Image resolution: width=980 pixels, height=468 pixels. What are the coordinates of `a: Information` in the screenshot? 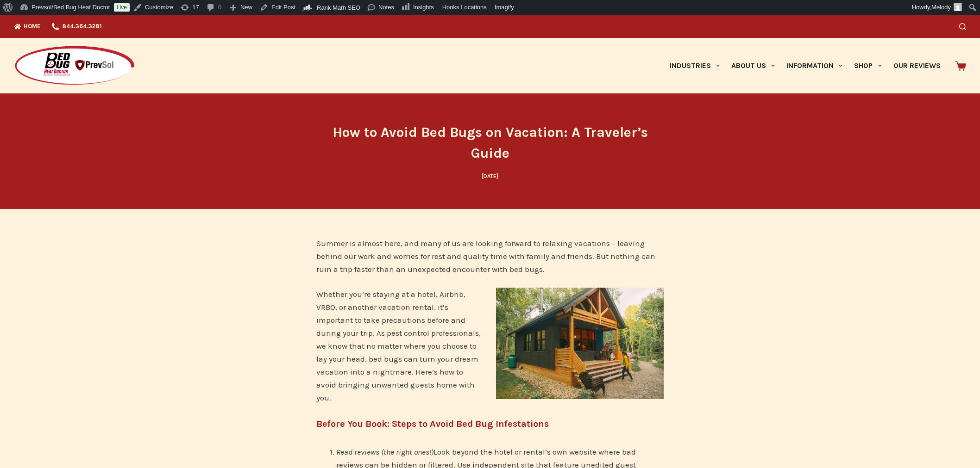 It's located at (815, 66).